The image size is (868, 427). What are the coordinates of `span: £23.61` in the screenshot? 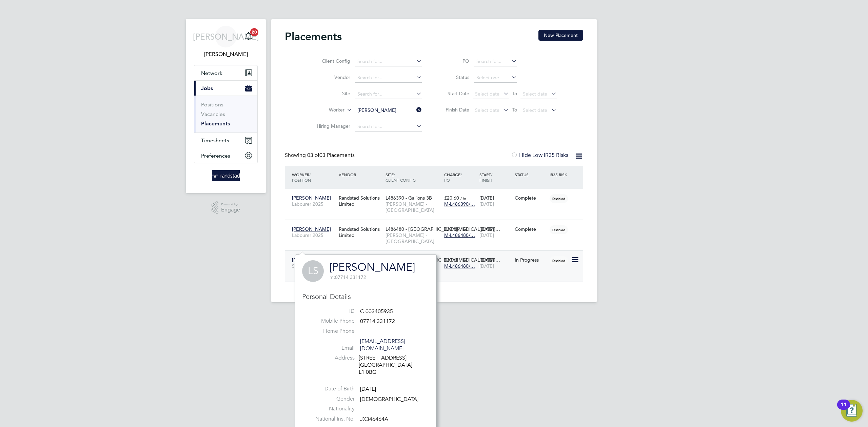 It's located at (452, 260).